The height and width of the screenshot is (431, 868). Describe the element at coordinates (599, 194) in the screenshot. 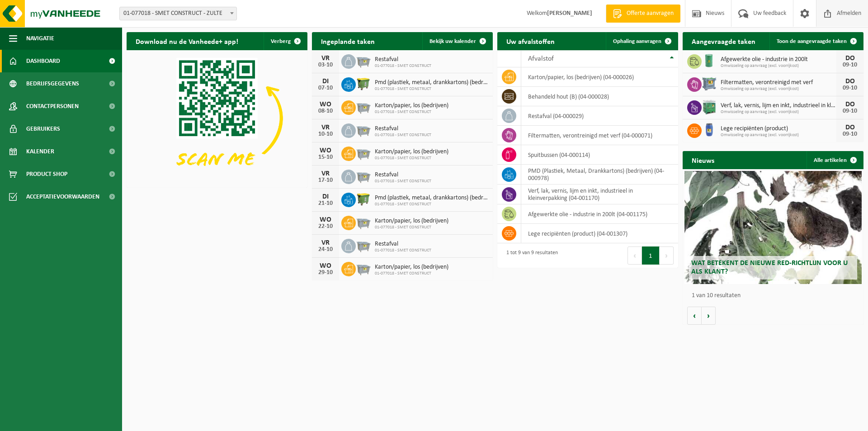

I see `td: verf, lak, vernis, lijm en inkt, industrieel in kleinverpakking (04-001170)` at that location.